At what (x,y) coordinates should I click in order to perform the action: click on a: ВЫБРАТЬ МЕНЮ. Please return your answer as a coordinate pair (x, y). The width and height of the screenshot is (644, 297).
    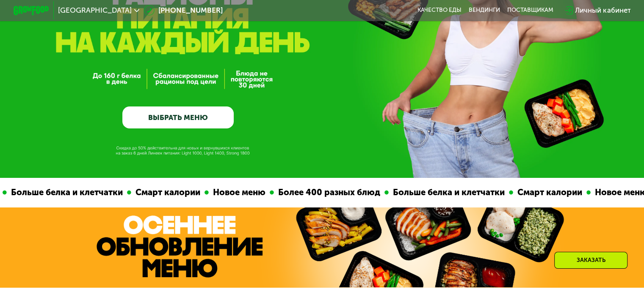
    Looking at the image, I should click on (178, 117).